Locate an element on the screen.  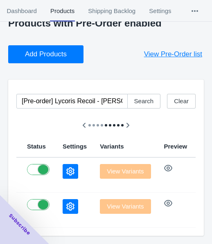
span: Dashboard is located at coordinates (22, 11).